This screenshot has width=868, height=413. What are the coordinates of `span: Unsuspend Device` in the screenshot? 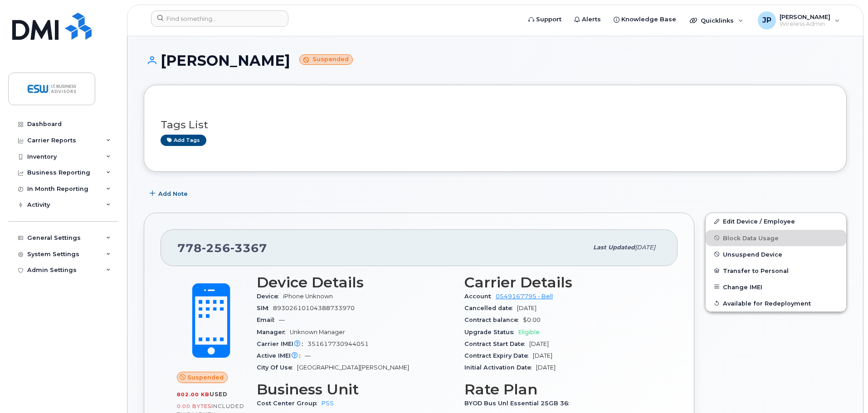 It's located at (752, 254).